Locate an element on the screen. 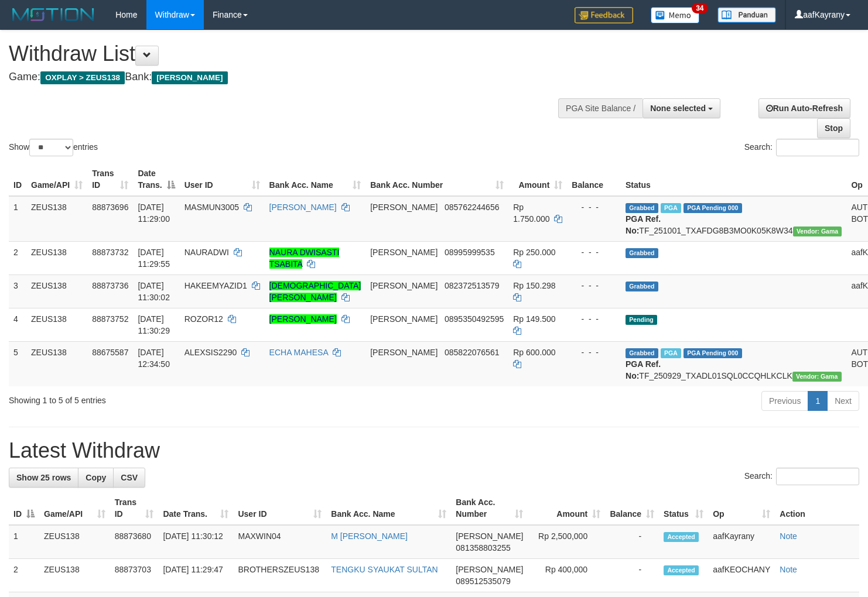 This screenshot has height=597, width=868. label: Show entries is located at coordinates (53, 148).